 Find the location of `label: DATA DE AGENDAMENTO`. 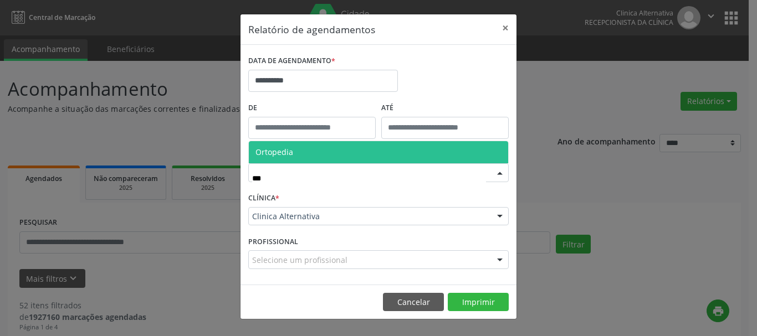

label: DATA DE AGENDAMENTO is located at coordinates (291, 61).